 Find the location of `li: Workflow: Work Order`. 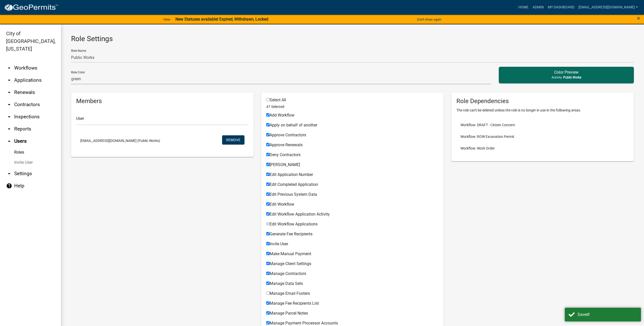

li: Workflow: Work Order is located at coordinates (542, 148).